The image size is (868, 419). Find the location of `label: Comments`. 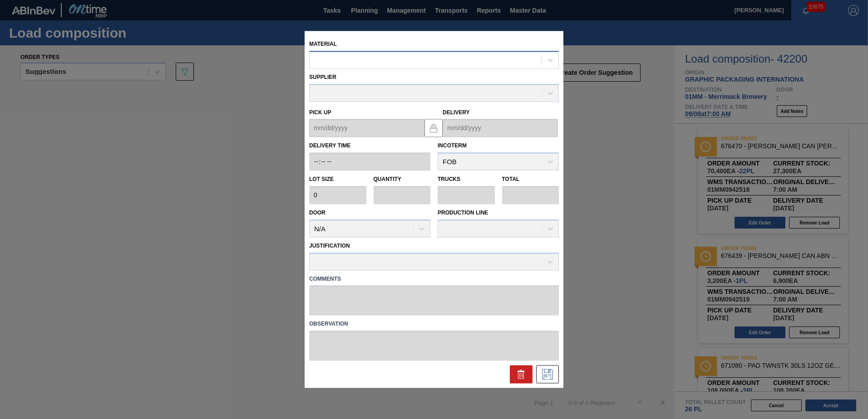

label: Comments is located at coordinates (434, 279).